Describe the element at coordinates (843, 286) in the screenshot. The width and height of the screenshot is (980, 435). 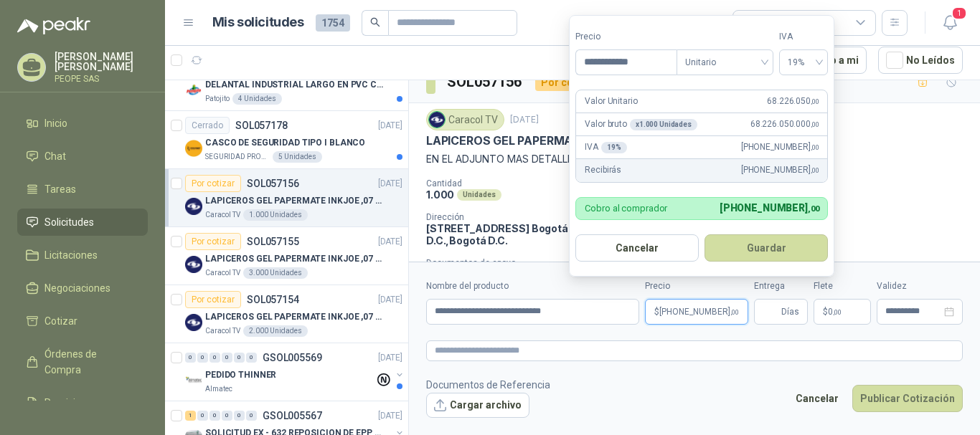
I see `label: Flete` at that location.